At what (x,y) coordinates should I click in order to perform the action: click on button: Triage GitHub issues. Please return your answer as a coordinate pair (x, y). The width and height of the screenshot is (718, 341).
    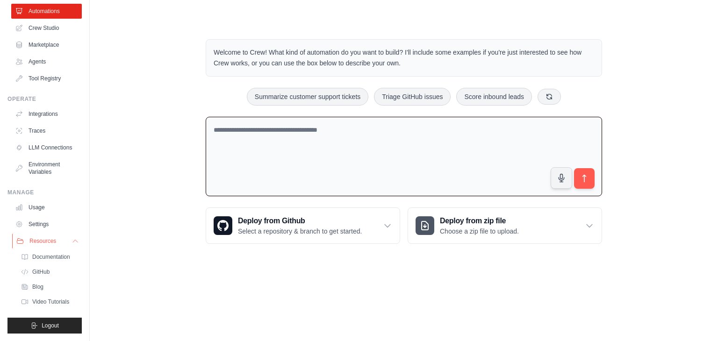
    Looking at the image, I should click on (412, 97).